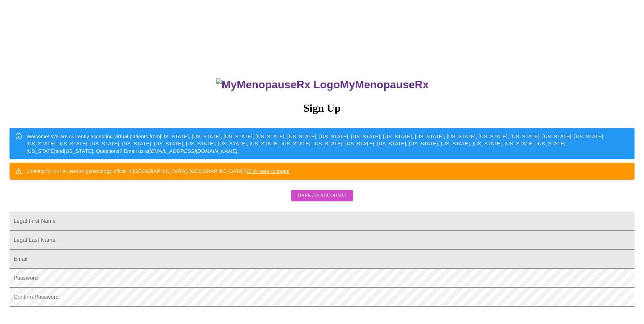 The width and height of the screenshot is (644, 324). What do you see at coordinates (268, 171) in the screenshot?
I see `a: Click here to login!` at bounding box center [268, 171].